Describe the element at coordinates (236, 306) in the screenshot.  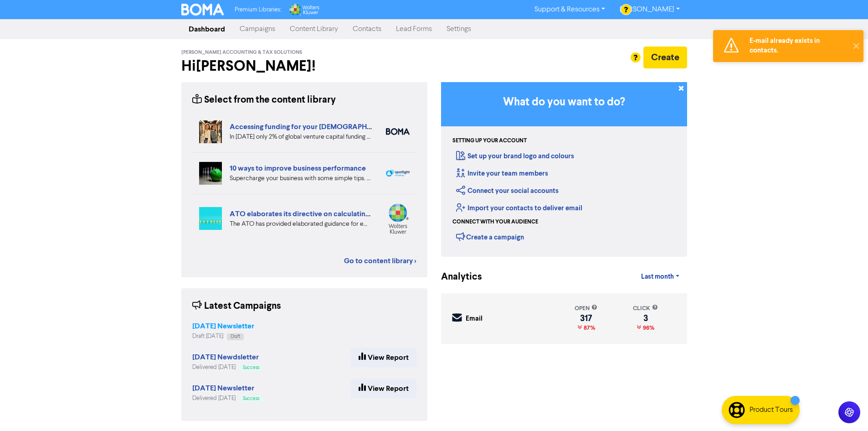
I see `div: Latest Campaigns` at that location.